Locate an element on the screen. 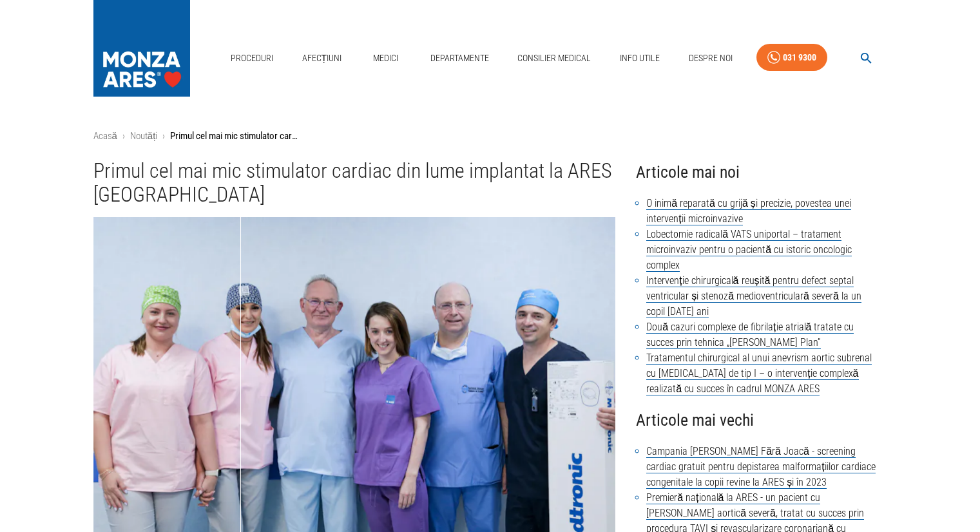 The image size is (980, 532). a: Noutăți is located at coordinates (144, 136).